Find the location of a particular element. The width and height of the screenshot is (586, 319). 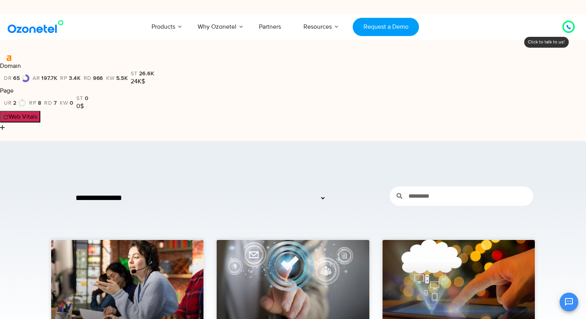

a: rd966 is located at coordinates (93, 78).